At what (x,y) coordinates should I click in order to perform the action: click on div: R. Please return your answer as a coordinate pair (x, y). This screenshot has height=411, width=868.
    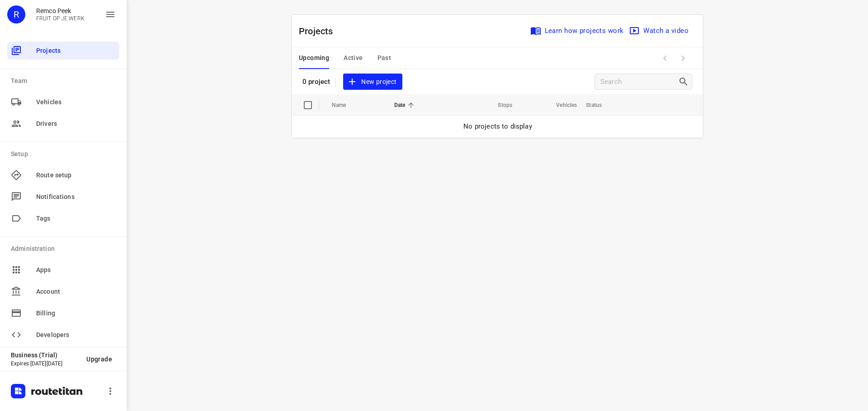
    Looking at the image, I should click on (16, 14).